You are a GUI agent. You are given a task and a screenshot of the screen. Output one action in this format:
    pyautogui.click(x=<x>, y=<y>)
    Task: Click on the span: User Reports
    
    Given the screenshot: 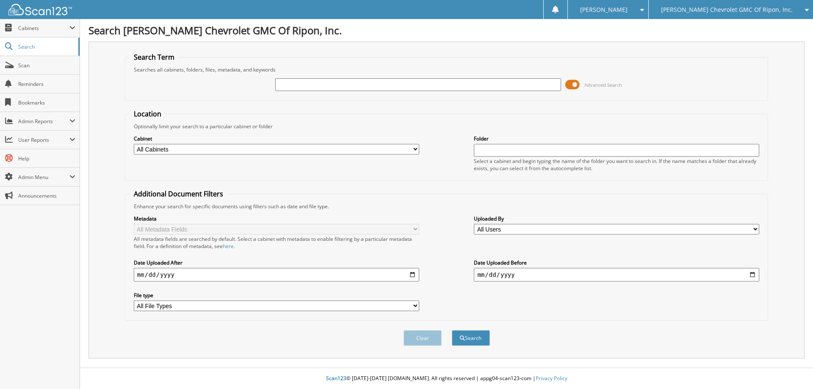 What is the action you would take?
    pyautogui.click(x=44, y=140)
    